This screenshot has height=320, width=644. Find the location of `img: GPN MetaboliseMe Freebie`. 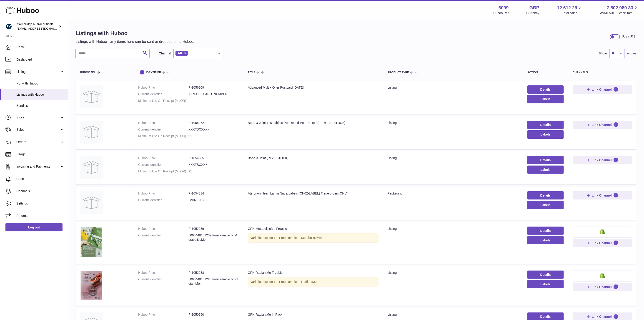

img: GPN MetaboliseMe Freebie is located at coordinates (92, 242).